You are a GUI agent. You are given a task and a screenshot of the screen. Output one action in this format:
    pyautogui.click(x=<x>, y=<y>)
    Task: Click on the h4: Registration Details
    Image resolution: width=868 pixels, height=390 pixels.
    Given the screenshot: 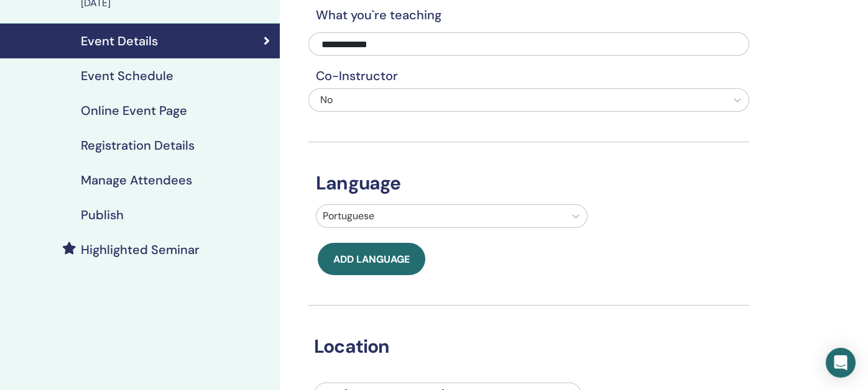 What is the action you would take?
    pyautogui.click(x=137, y=145)
    